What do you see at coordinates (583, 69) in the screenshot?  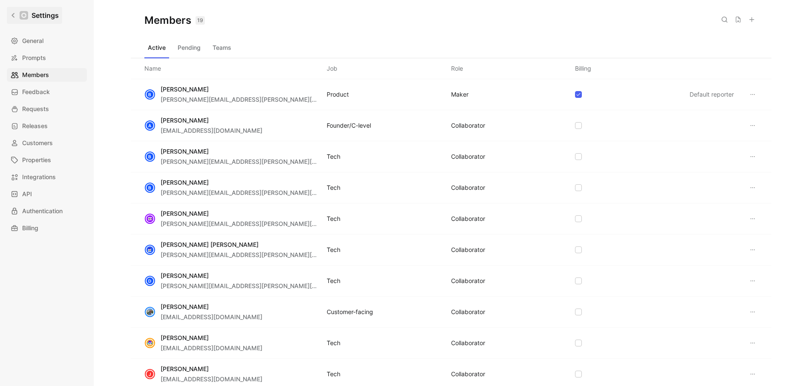 I see `div: Billing` at bounding box center [583, 69].